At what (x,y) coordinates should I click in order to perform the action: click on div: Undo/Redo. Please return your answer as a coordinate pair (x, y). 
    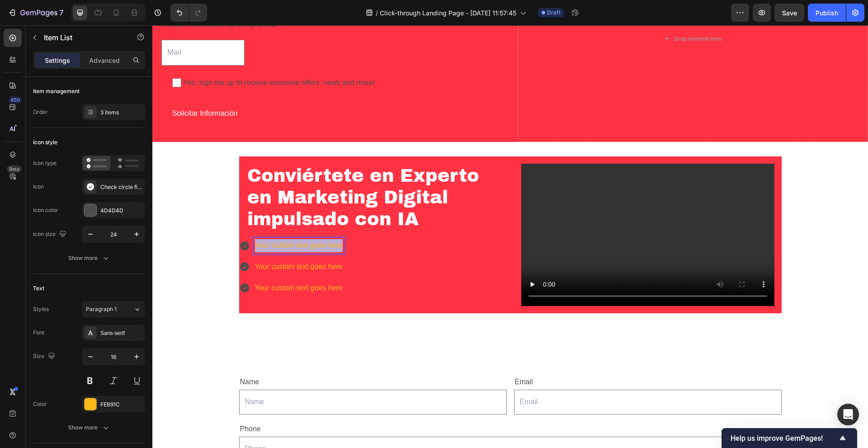
    Looking at the image, I should click on (188, 13).